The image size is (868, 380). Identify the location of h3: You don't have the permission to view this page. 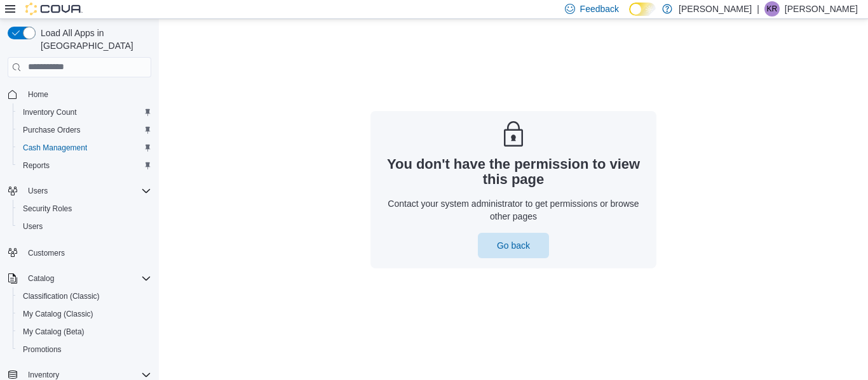
(514, 172).